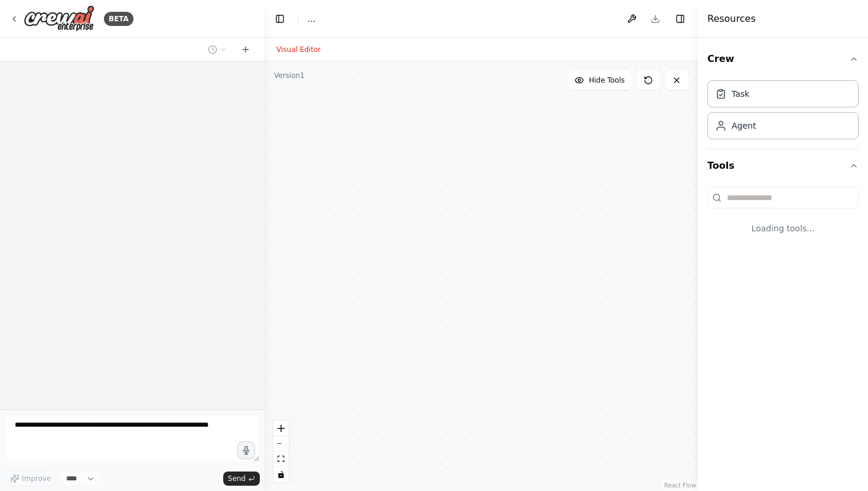 Image resolution: width=868 pixels, height=491 pixels. Describe the element at coordinates (744, 126) in the screenshot. I see `div: Agent` at that location.